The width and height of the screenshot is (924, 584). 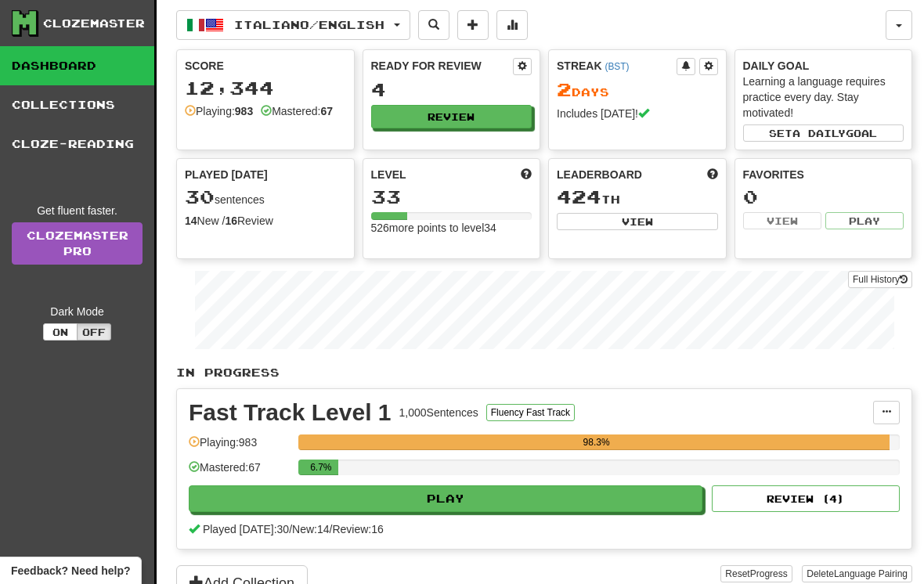 What do you see at coordinates (637, 197) in the screenshot?
I see `div: th` at bounding box center [637, 197].